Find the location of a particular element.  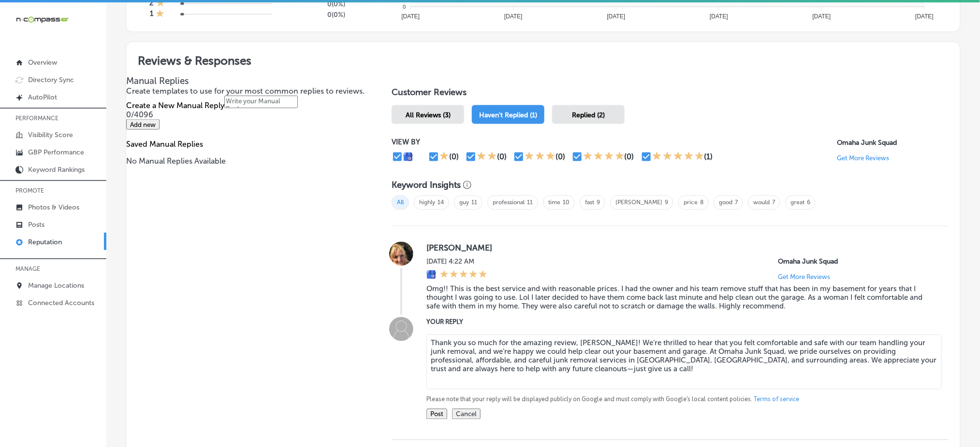

p: 0/4096 is located at coordinates (249, 114).